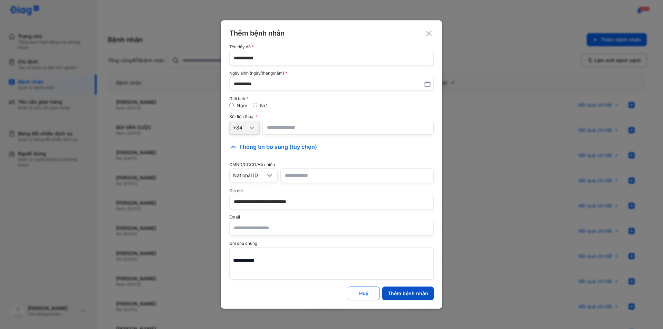 This screenshot has height=329, width=663. Describe the element at coordinates (242, 105) in the screenshot. I see `label: Nam` at that location.